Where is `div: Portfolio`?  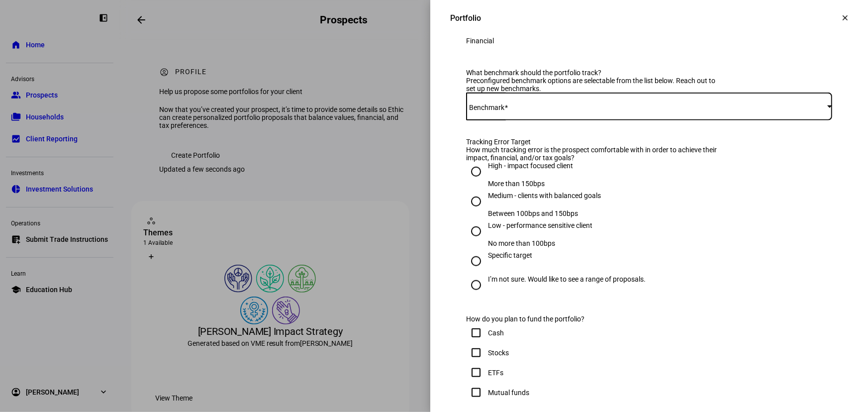 div: Portfolio is located at coordinates (466, 18).